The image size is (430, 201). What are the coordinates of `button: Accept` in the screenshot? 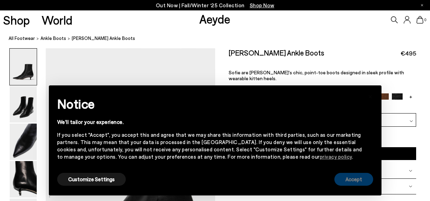 It's located at (354, 179).